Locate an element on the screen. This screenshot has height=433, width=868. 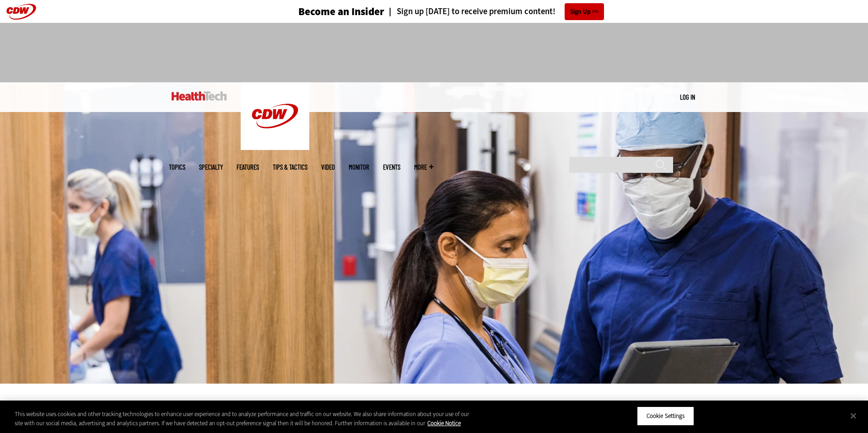
h3: Become an Insider is located at coordinates (341, 12).